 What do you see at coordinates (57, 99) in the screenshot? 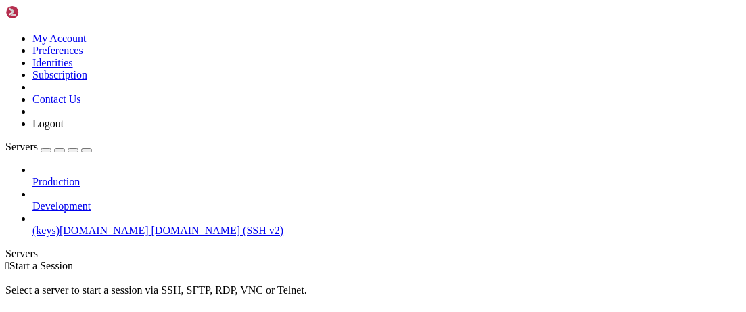
I see `a: Contact Us` at bounding box center [57, 99].